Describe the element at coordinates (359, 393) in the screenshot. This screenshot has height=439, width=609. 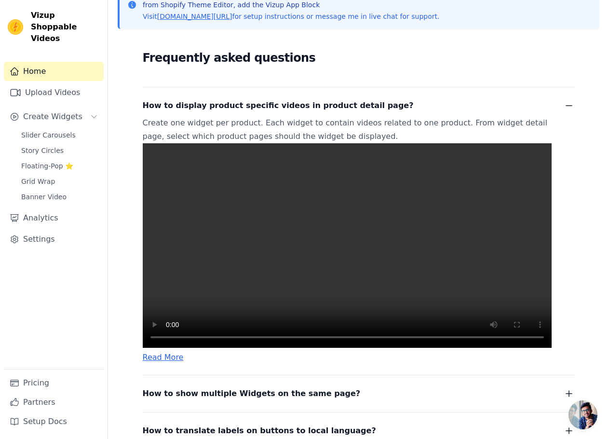
I see `button: How to show multiple Widgets on the same page?` at that location.